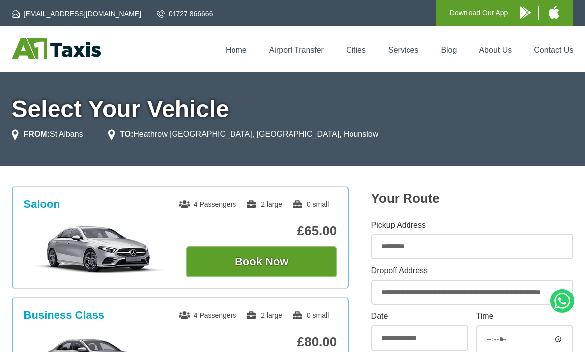  I want to click on p: Download Our App, so click(479, 13).